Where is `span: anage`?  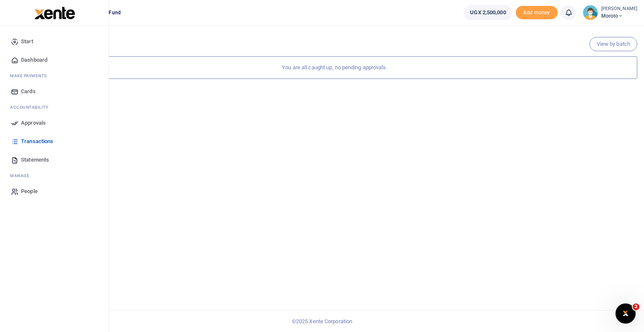 span: anage is located at coordinates (22, 175).